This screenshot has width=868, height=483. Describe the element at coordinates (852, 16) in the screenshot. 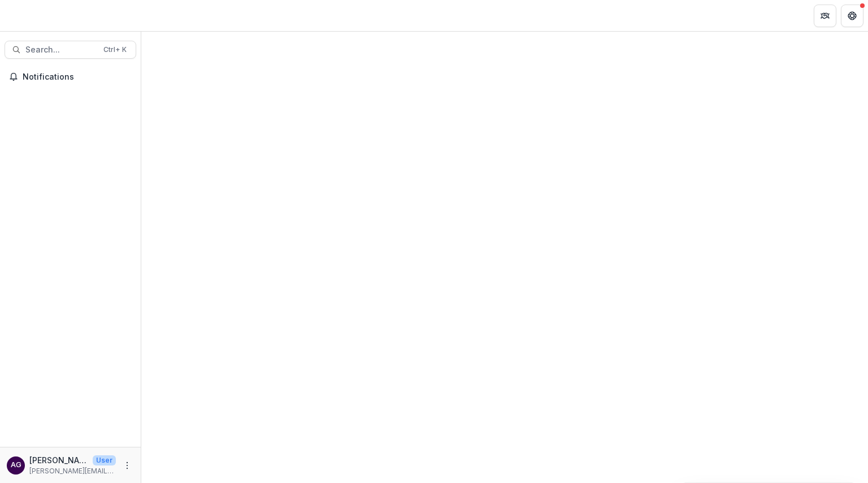

I see `button: Get Help` at that location.